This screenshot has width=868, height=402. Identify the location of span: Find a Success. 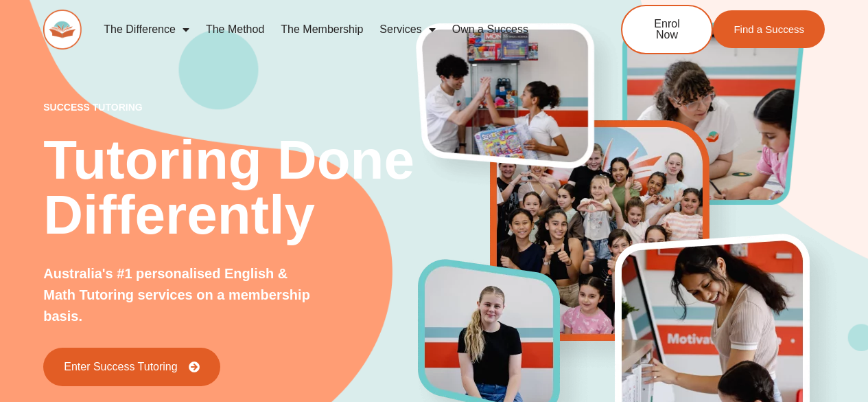
(768, 29).